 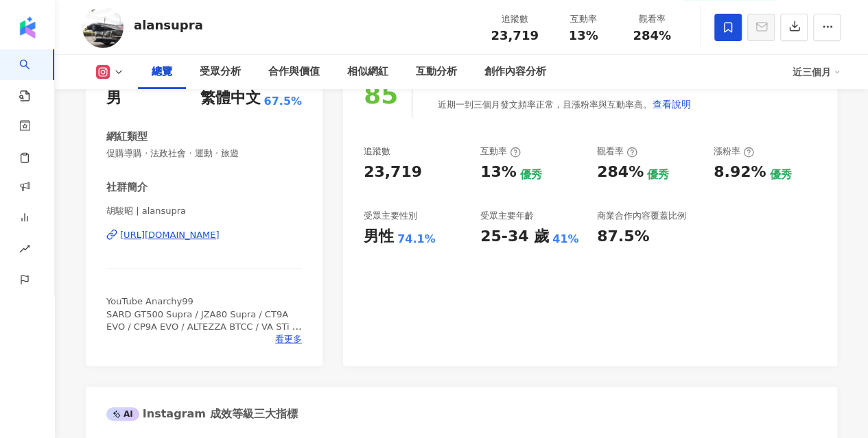 What do you see at coordinates (507, 216) in the screenshot?
I see `div: 受眾主要年齡` at bounding box center [507, 216].